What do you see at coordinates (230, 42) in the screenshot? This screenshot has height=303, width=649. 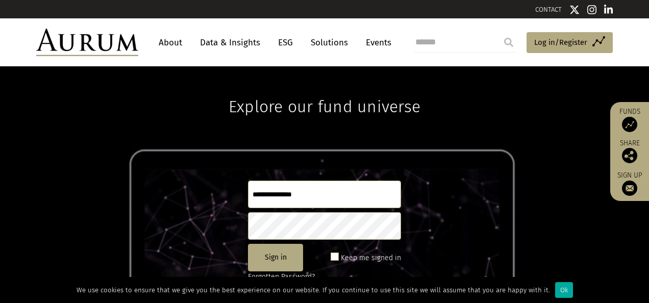 I see `a: Data & Insights` at bounding box center [230, 42].